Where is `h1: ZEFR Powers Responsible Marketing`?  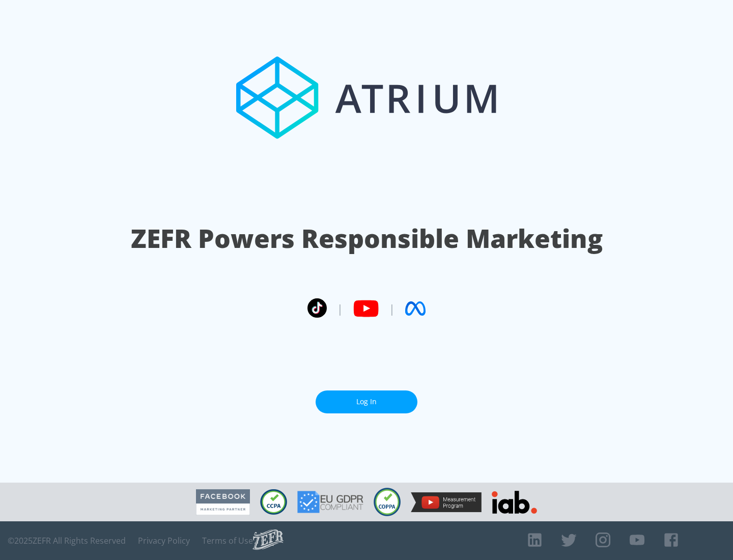 h1: ZEFR Powers Responsible Marketing is located at coordinates (366, 239).